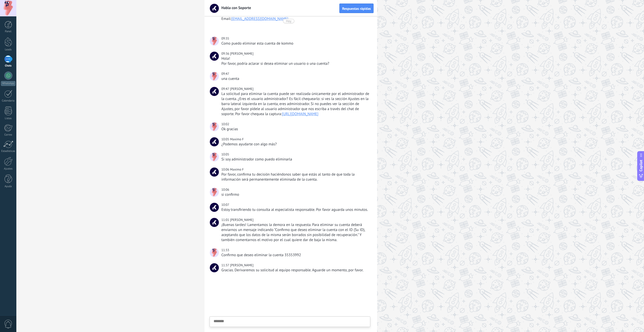 The width and height of the screenshot is (644, 332). What do you see at coordinates (295, 195) in the screenshot?
I see `div: si confirmo` at bounding box center [295, 195].